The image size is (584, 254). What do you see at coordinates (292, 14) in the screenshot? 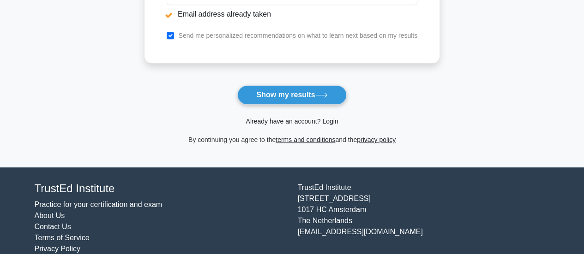
I see `li: Email address already taken` at bounding box center [292, 14].